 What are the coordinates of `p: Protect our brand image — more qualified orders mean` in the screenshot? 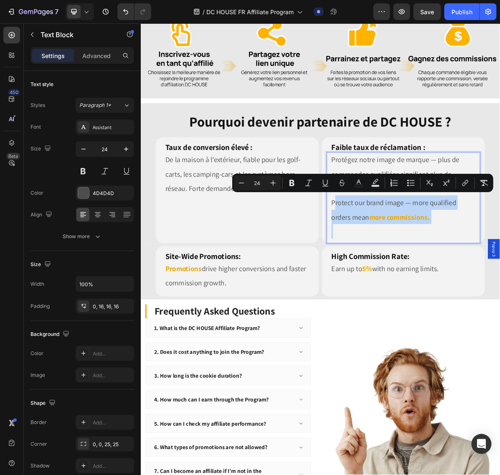 It's located at (367, 260).